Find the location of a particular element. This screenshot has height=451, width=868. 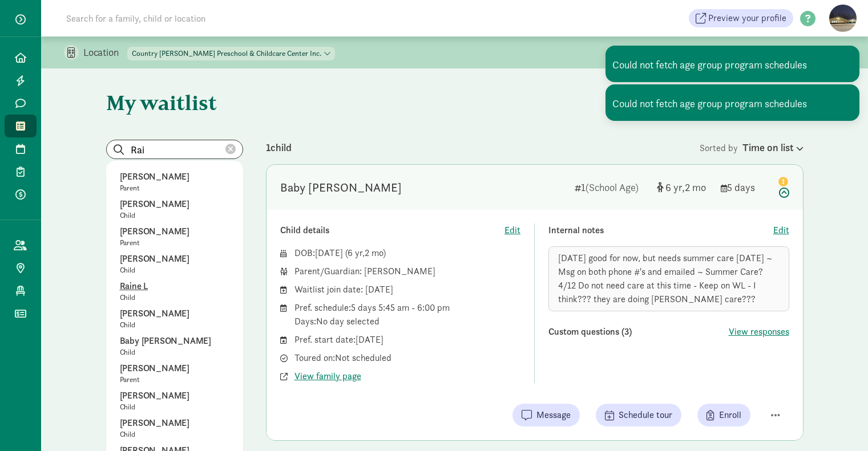

button: Schedule tour is located at coordinates (639, 416).